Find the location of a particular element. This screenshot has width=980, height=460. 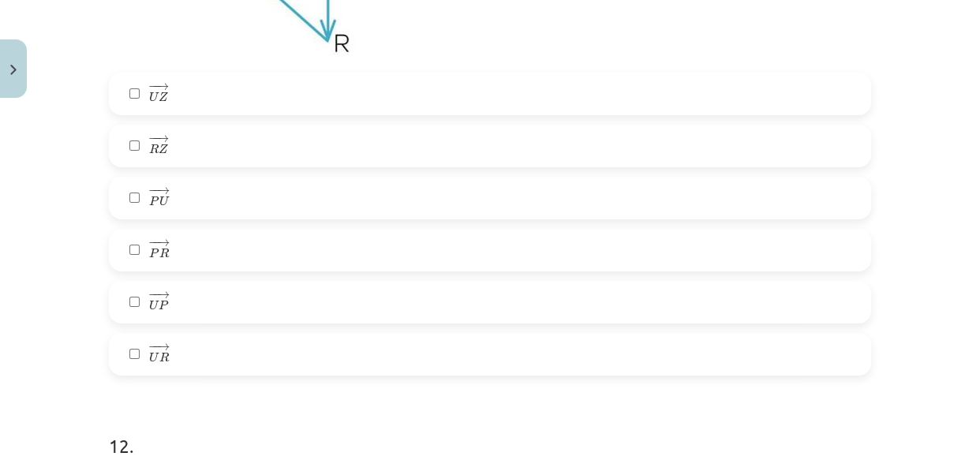

img: icon-close-lesson-0947bae3869378f0d4975bcd49f059093ad1ed9edebbc8119c70593378902aed.svg is located at coordinates (13, 70).